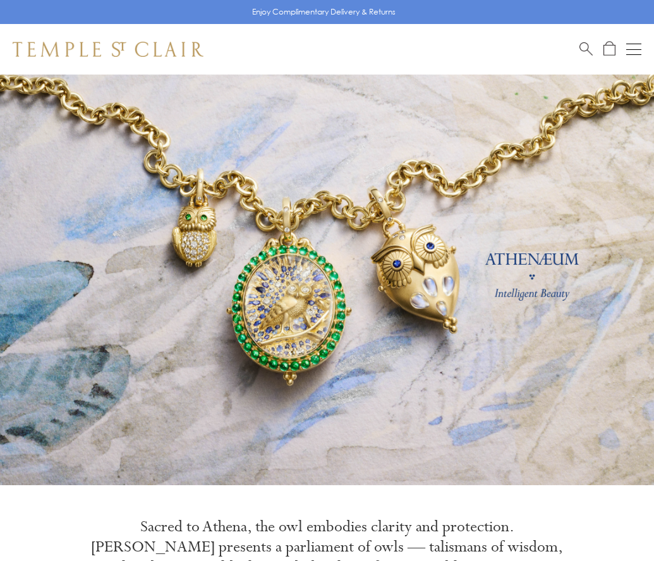 This screenshot has height=561, width=654. Describe the element at coordinates (108, 49) in the screenshot. I see `img: Temple St. Clair` at that location.